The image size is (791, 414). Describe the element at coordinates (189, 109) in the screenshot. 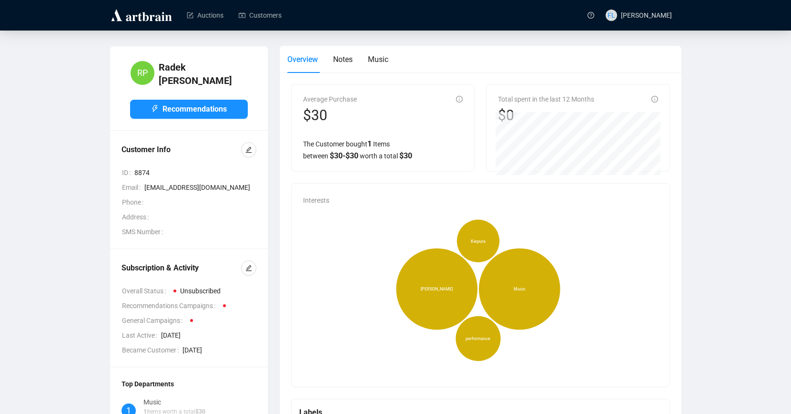

I see `button: Recommendations` at that location.